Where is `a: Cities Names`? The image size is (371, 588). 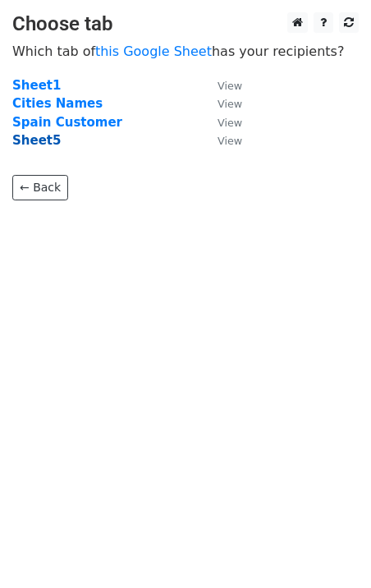
a: Cities Names is located at coordinates (58, 104).